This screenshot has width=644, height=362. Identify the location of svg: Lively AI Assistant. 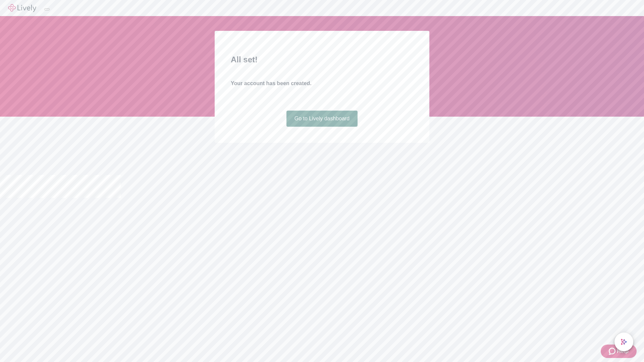
(624, 342).